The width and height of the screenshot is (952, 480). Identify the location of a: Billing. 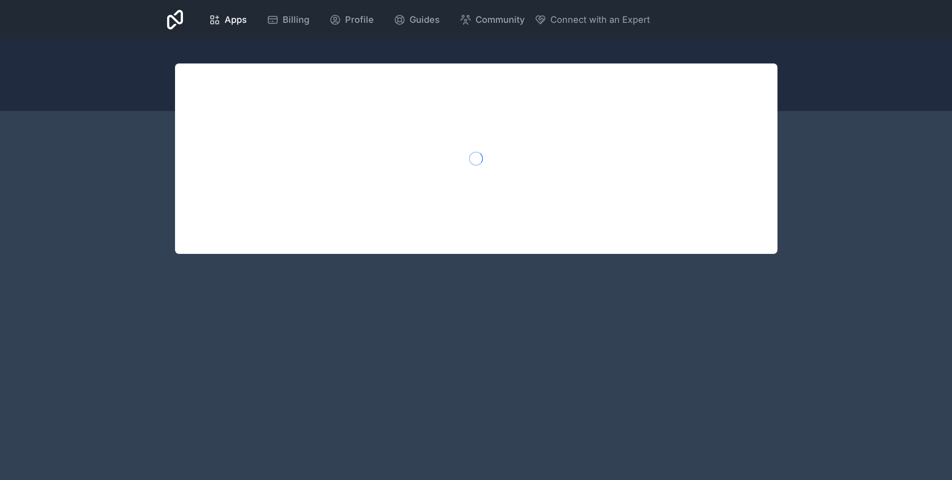
(288, 20).